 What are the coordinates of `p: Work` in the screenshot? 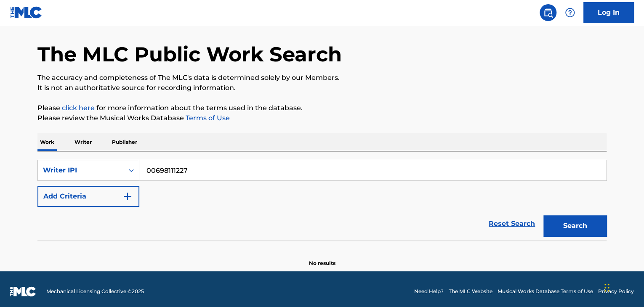 It's located at (47, 142).